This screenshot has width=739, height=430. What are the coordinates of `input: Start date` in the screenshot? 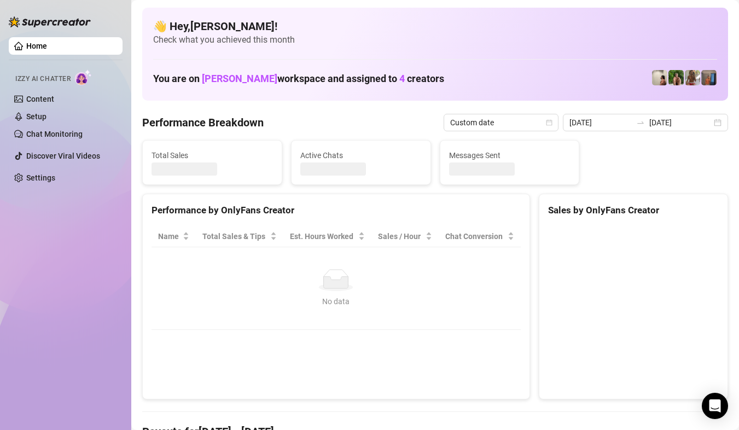 It's located at (600, 122).